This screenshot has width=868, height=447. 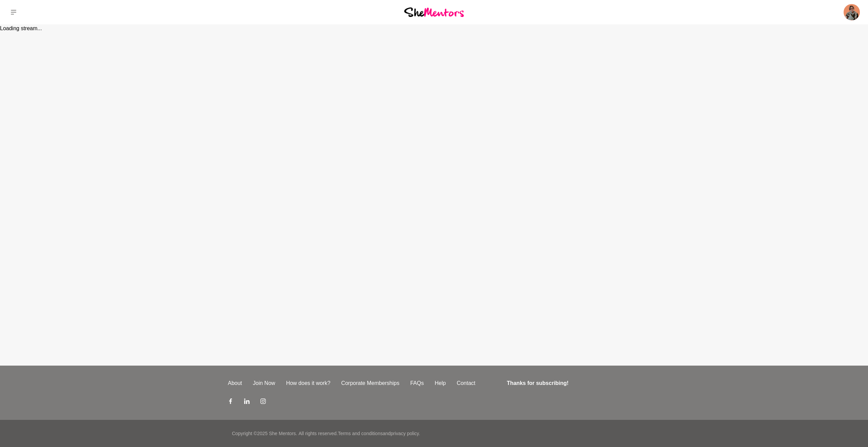 What do you see at coordinates (434, 12) in the screenshot?
I see `img: She Mentors Logo` at bounding box center [434, 12].